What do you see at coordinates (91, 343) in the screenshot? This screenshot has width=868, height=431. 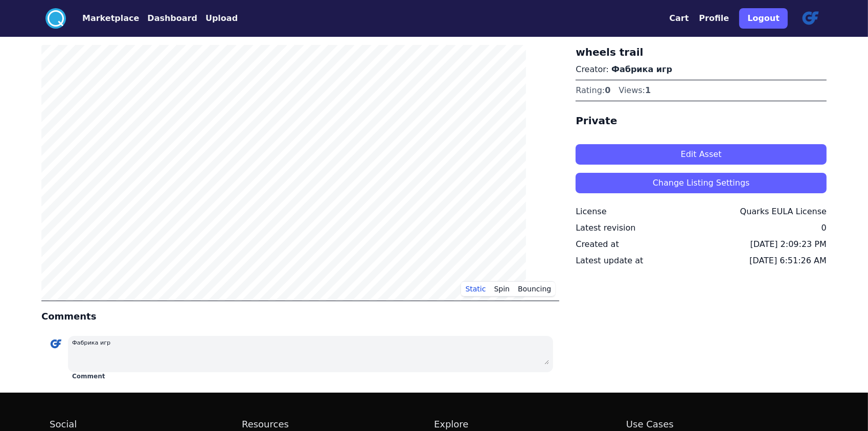 I see `small: Фабрика игр` at bounding box center [91, 343].